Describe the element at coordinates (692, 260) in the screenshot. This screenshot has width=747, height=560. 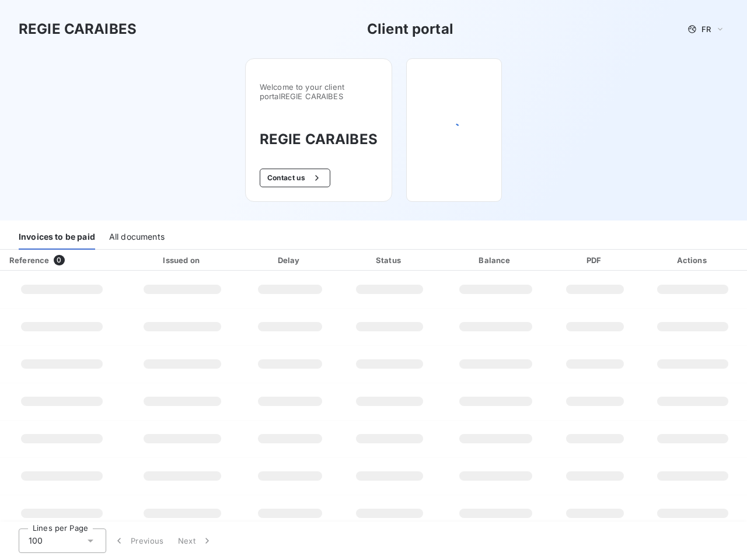
I see `div: Actions` at that location.